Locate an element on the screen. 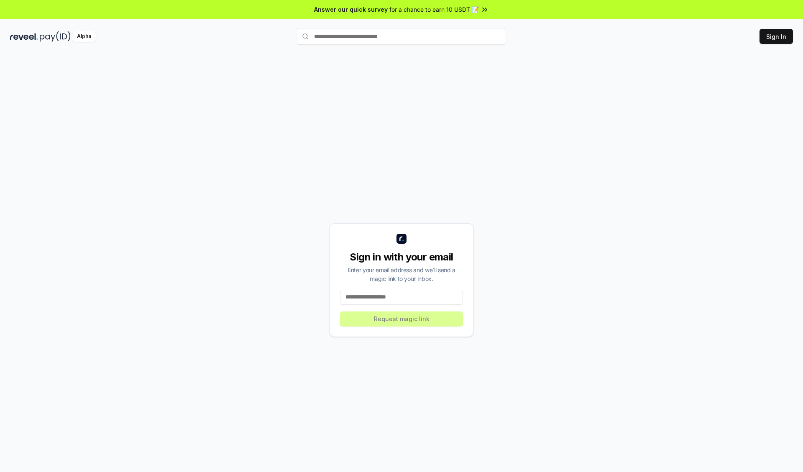  img: pay_id is located at coordinates (55, 36).